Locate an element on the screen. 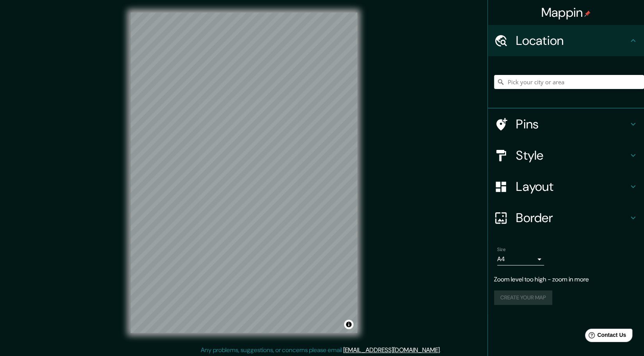 The image size is (644, 356). h4: Location is located at coordinates (572, 41).